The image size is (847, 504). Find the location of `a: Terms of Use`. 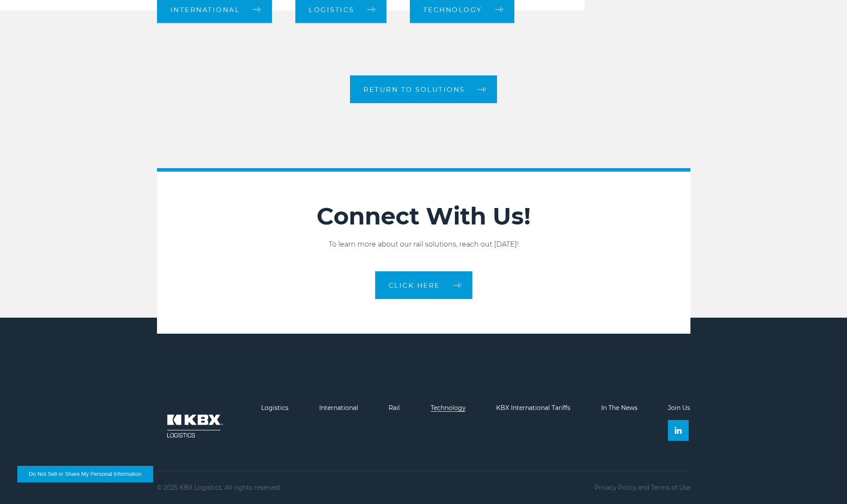

a: Terms of Use is located at coordinates (671, 488).